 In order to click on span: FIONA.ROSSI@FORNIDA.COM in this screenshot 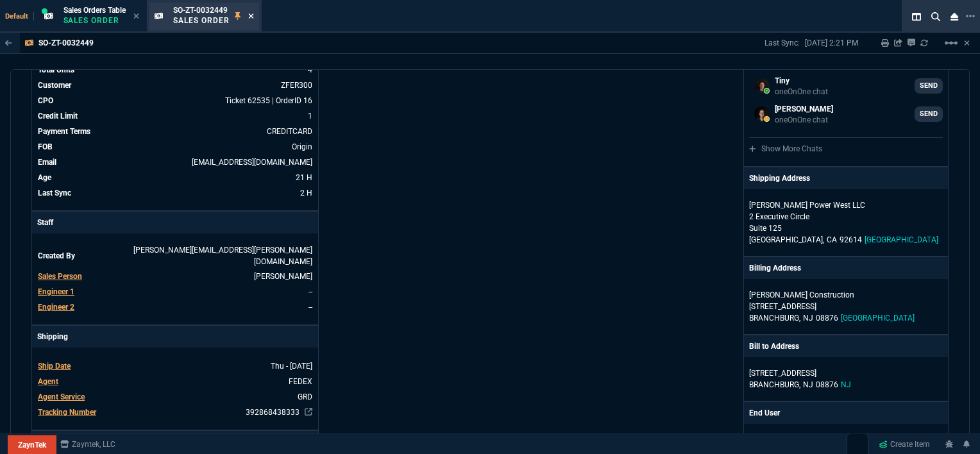, I will do `click(222, 256)`.